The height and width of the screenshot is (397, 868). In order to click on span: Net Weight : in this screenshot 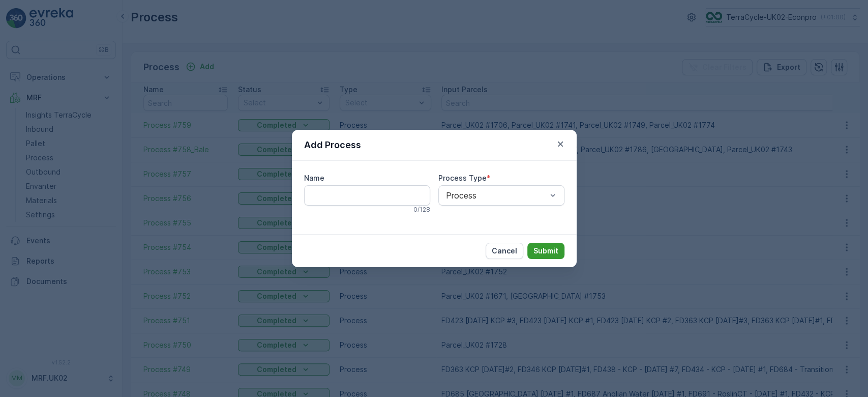, I will do `click(31, 204)`.